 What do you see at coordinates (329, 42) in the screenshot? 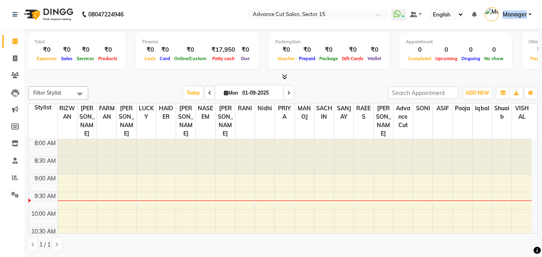
I see `div: Redemption` at bounding box center [329, 42].